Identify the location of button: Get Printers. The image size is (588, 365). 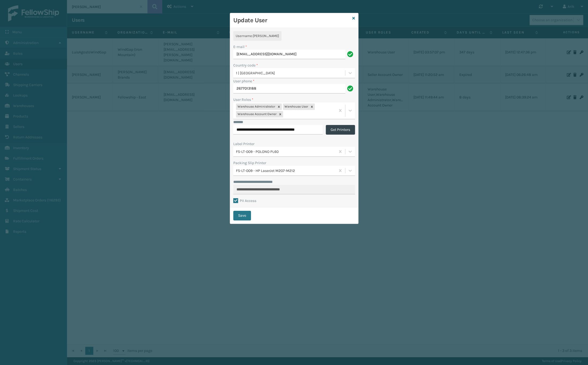
(340, 130).